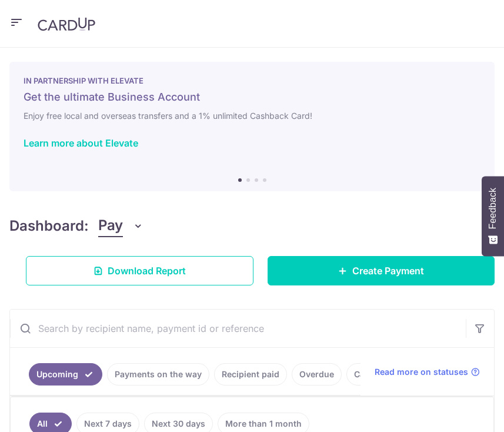 This screenshot has width=504, height=432. Describe the element at coordinates (120, 226) in the screenshot. I see `button: Pay` at that location.